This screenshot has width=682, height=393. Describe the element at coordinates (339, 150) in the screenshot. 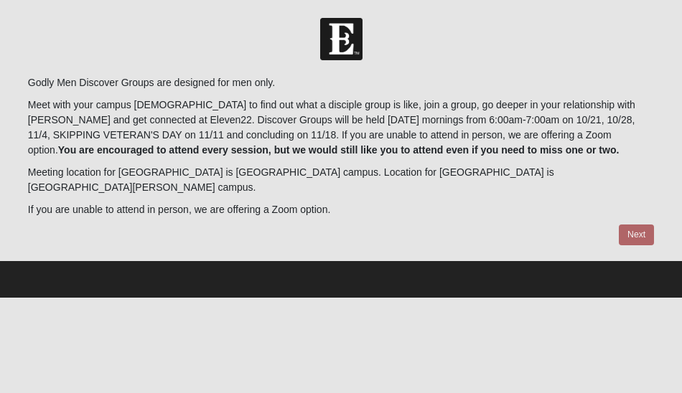

I see `b: You are encouraged to attend every session, but we would still like you to attend even if you nee...` at that location.